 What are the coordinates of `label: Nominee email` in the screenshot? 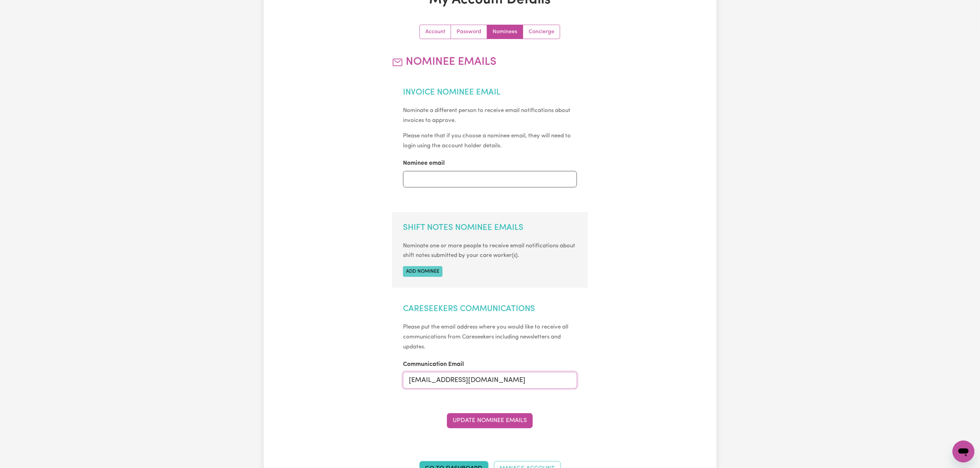 It's located at (424, 163).